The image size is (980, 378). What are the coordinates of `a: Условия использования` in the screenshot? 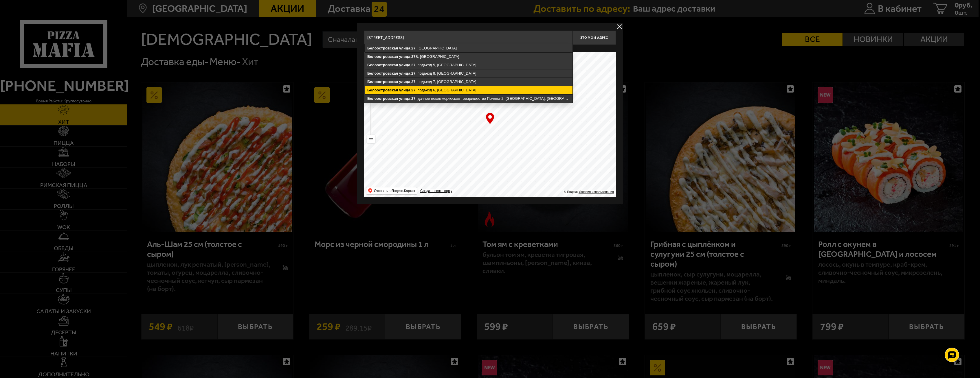 It's located at (596, 192).